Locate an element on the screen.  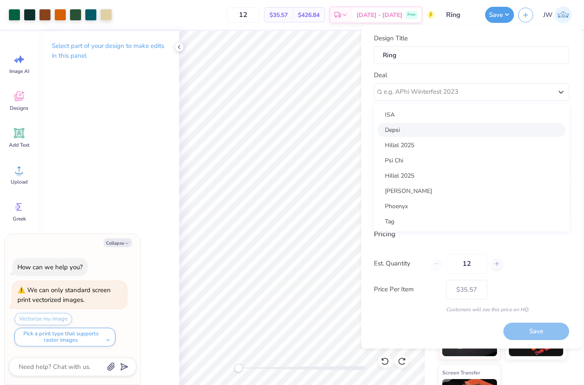
label: Est. Quantity is located at coordinates (399, 263).